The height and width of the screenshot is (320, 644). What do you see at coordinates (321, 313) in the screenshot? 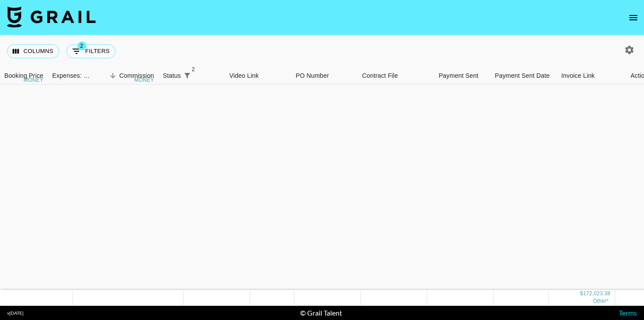
I see `div: © Grail Talent` at bounding box center [321, 313].